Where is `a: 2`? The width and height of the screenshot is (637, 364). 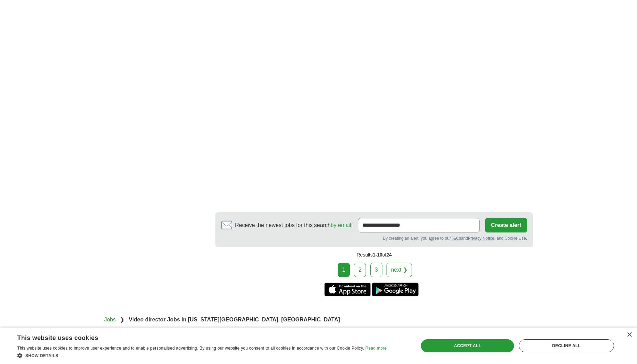
a: 2 is located at coordinates (360, 270).